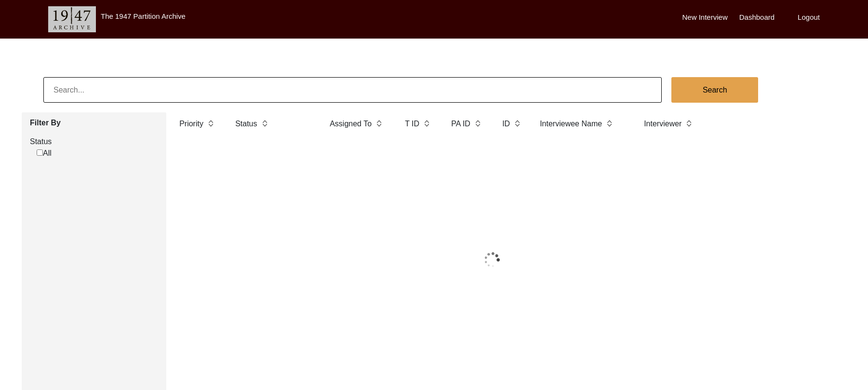 This screenshot has height=390, width=868. What do you see at coordinates (705, 17) in the screenshot?
I see `label: New Interview` at bounding box center [705, 17].